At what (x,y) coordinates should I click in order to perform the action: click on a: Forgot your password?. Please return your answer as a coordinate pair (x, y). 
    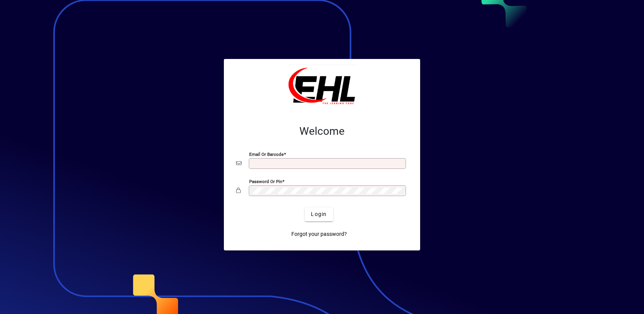
    Looking at the image, I should click on (319, 234).